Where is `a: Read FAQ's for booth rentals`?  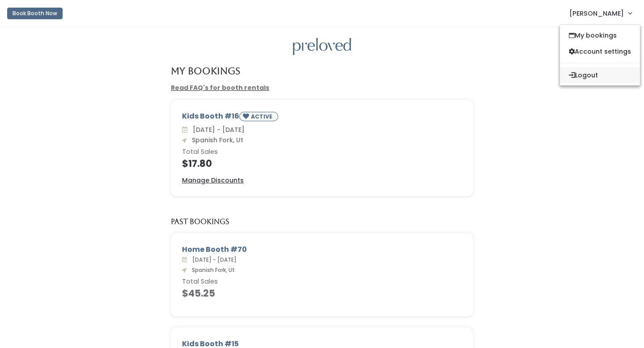 a: Read FAQ's for booth rentals is located at coordinates (220, 88).